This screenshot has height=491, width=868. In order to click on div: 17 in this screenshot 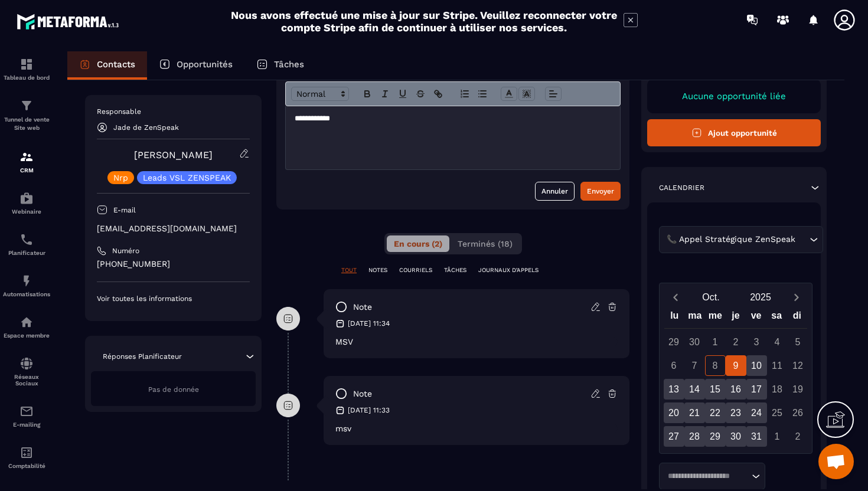, I will do `click(757, 389)`.